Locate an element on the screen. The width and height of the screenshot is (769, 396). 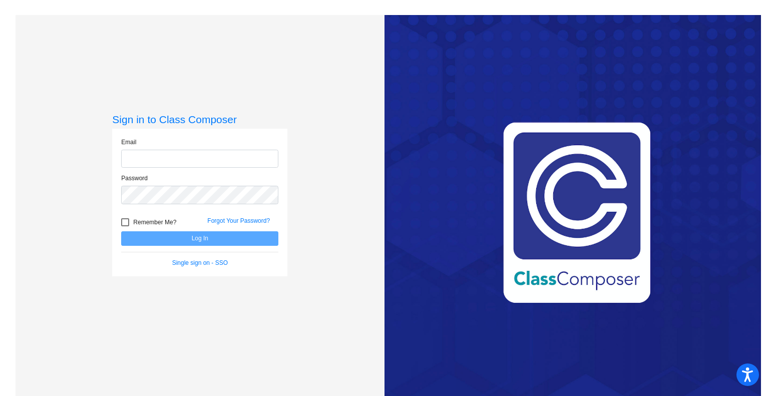
a: Forgot Your Password? is located at coordinates (238, 221).